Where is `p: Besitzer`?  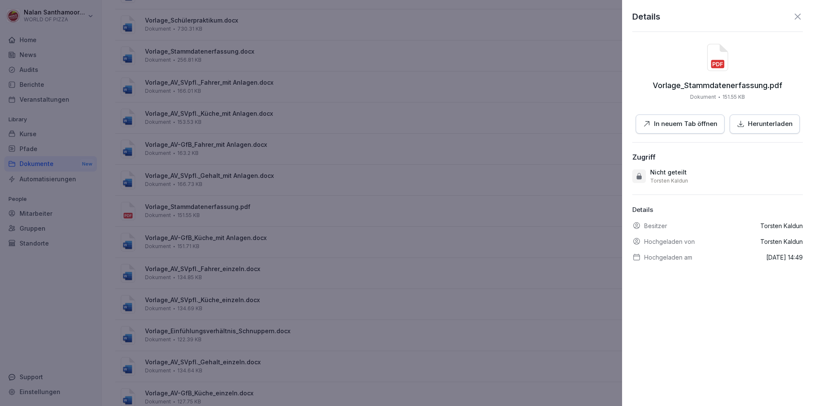
p: Besitzer is located at coordinates (656, 225).